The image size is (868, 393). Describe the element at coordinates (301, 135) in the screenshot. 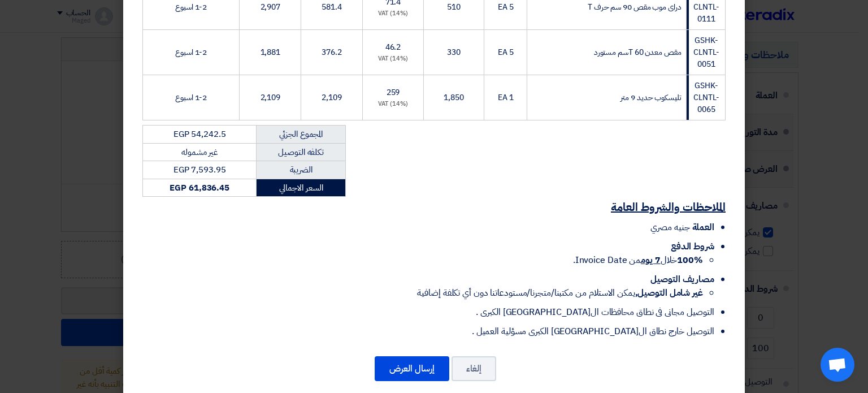

I see `td: المجموع الجزئي` at that location.